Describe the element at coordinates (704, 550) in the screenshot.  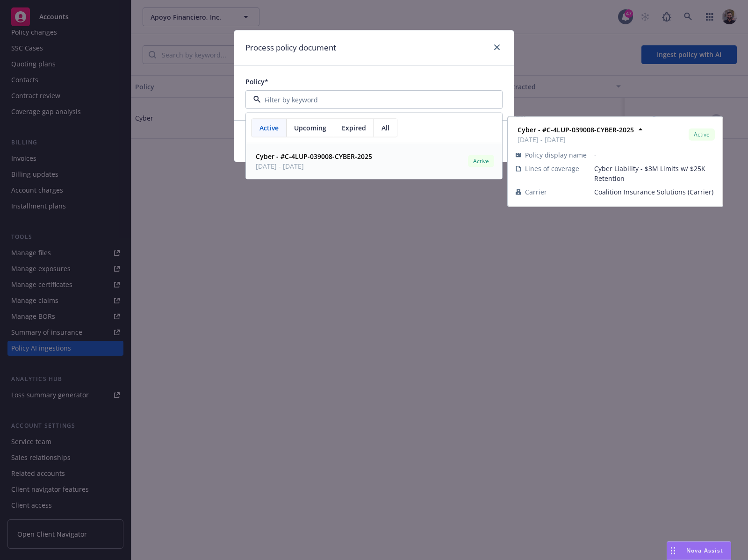
I see `span: Nova Assist` at that location.